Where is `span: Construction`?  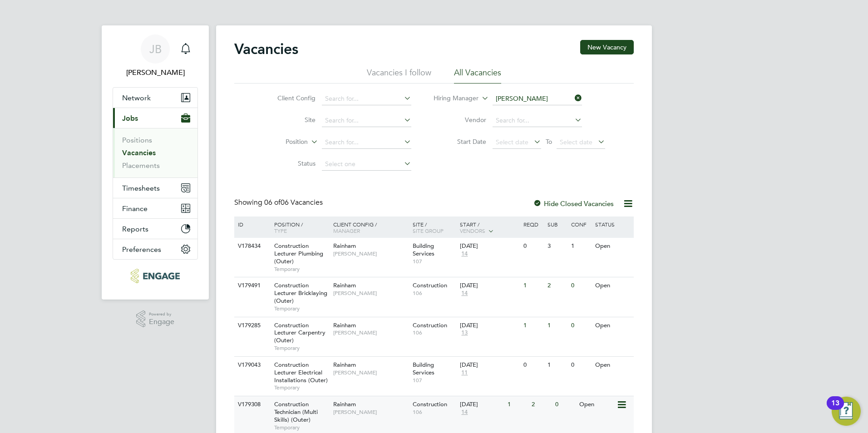
span: Construction is located at coordinates (430, 404).